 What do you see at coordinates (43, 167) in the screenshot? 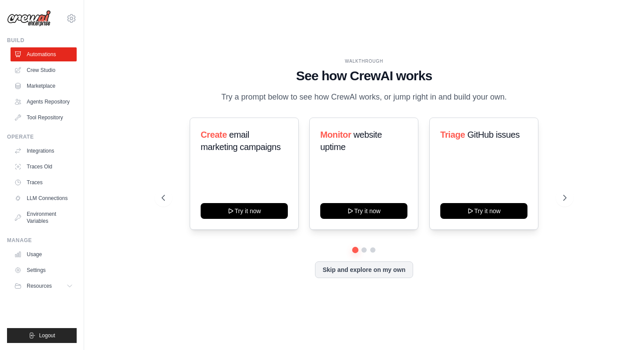
I see `a: Traces Old` at bounding box center [43, 167].